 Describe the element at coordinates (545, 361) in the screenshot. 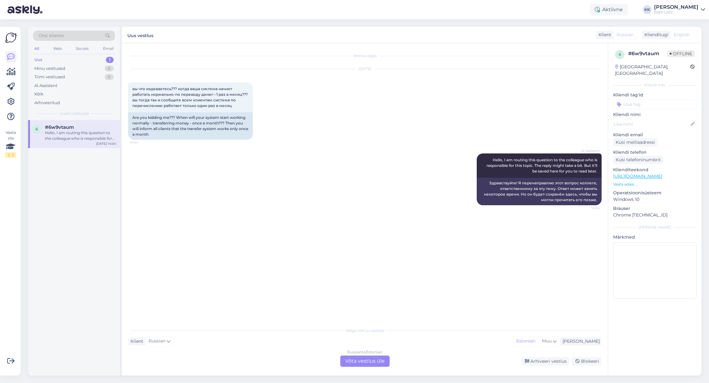

I see `div: Arhiveeri vestlus` at that location.